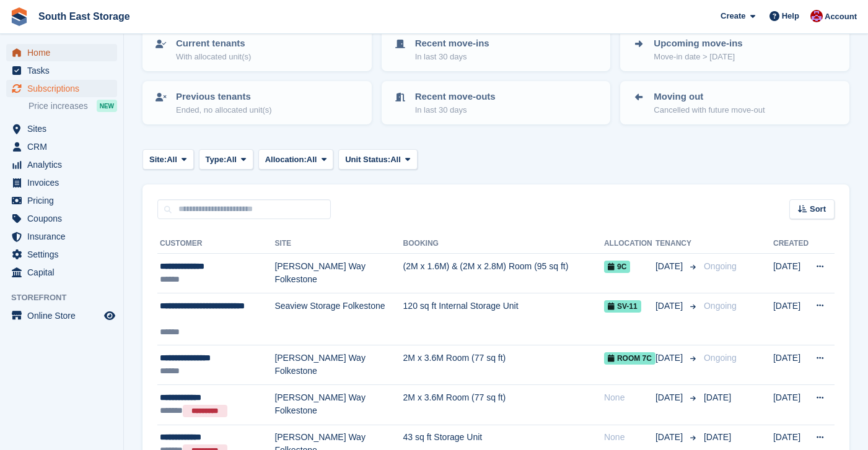 Image resolution: width=868 pixels, height=450 pixels. What do you see at coordinates (504, 319) in the screenshot?
I see `td: 120 sq ft Internal Storage Unit` at bounding box center [504, 319].